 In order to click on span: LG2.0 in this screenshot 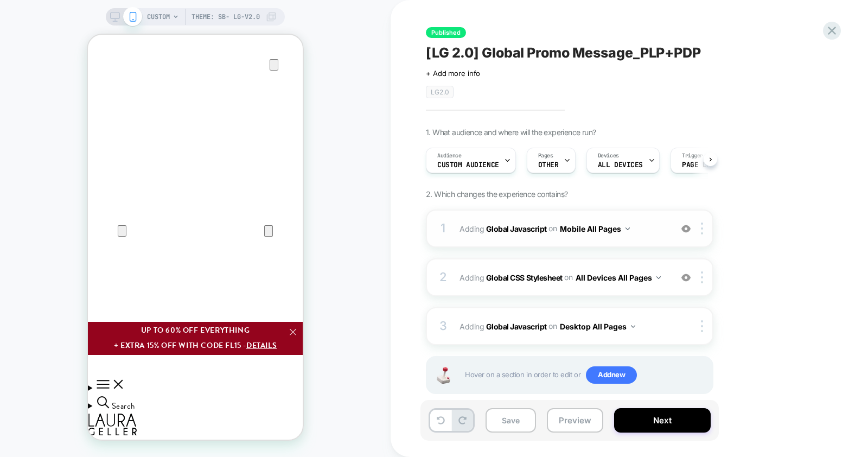, I will do `click(439, 92)`.